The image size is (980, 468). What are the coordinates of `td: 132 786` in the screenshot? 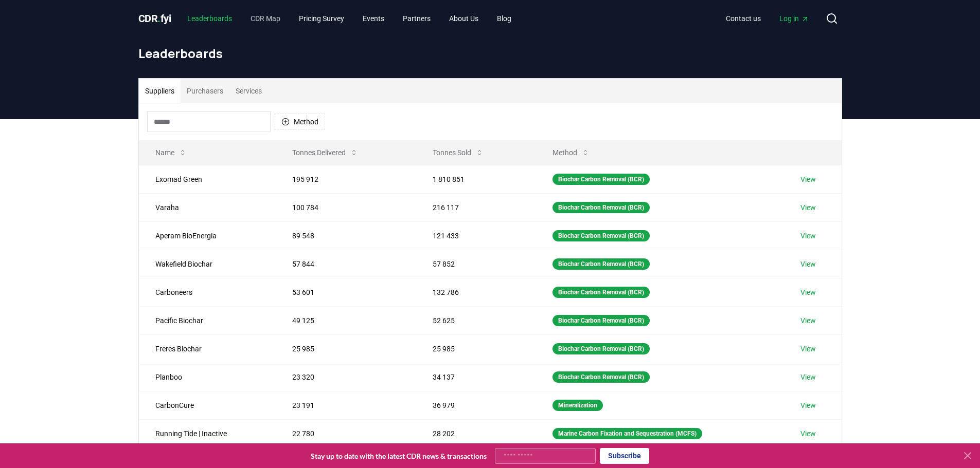 It's located at (476, 292).